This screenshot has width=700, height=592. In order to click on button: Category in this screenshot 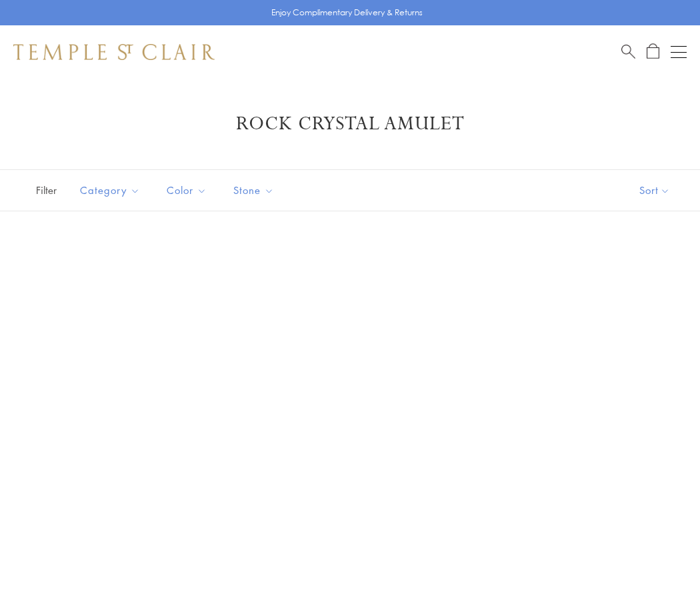, I will do `click(110, 190)`.